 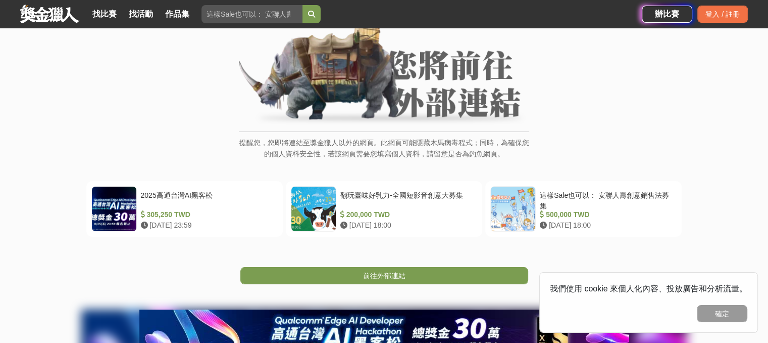 I want to click on button: 確定, so click(x=722, y=313).